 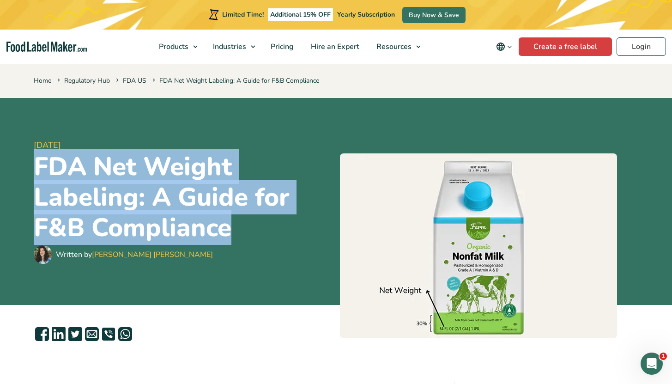 I want to click on span: Hire an Expert, so click(x=334, y=47).